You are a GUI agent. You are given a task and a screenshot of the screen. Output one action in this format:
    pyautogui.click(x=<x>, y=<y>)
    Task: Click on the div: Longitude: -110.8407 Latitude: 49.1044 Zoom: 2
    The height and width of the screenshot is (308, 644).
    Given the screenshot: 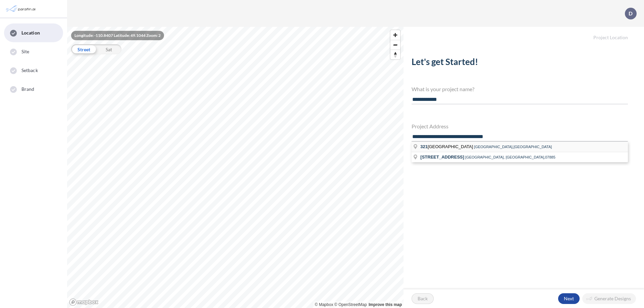 What is the action you would take?
    pyautogui.click(x=117, y=36)
    